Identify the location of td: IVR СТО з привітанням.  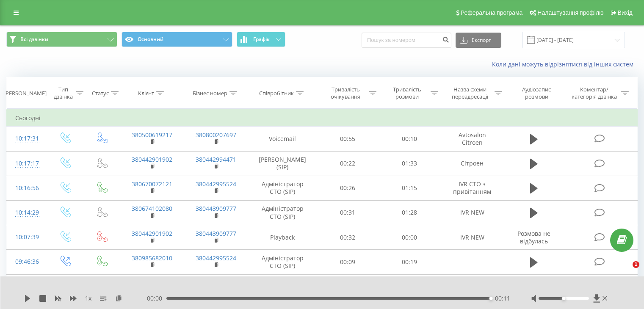
(472, 188).